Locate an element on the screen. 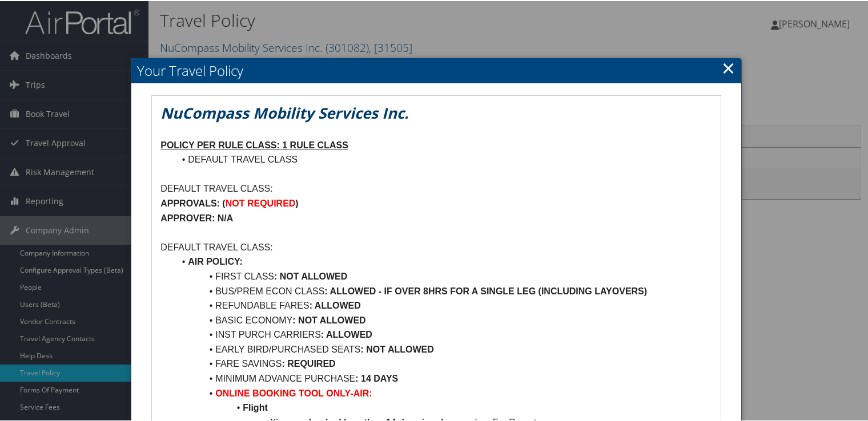 This screenshot has height=421, width=868. li: REFUNDABLE FARES is located at coordinates (443, 305).